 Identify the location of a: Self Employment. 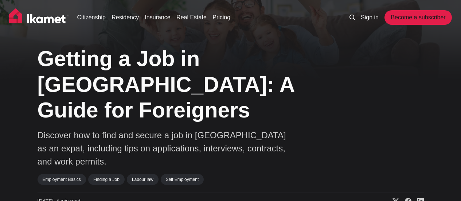
(182, 179).